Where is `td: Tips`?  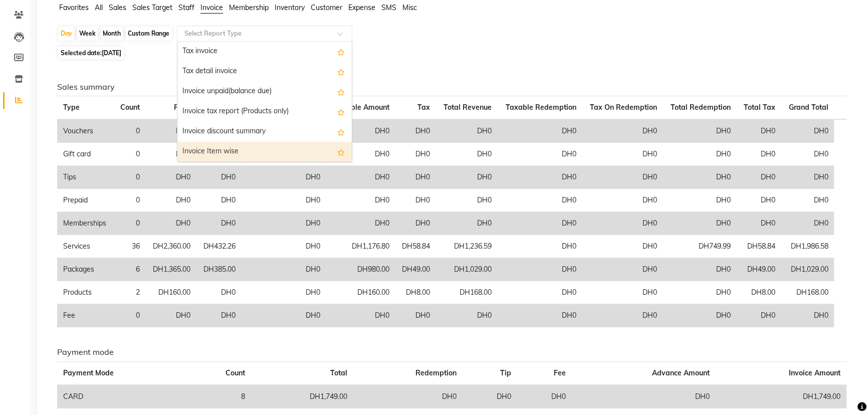 td: Tips is located at coordinates (85, 177).